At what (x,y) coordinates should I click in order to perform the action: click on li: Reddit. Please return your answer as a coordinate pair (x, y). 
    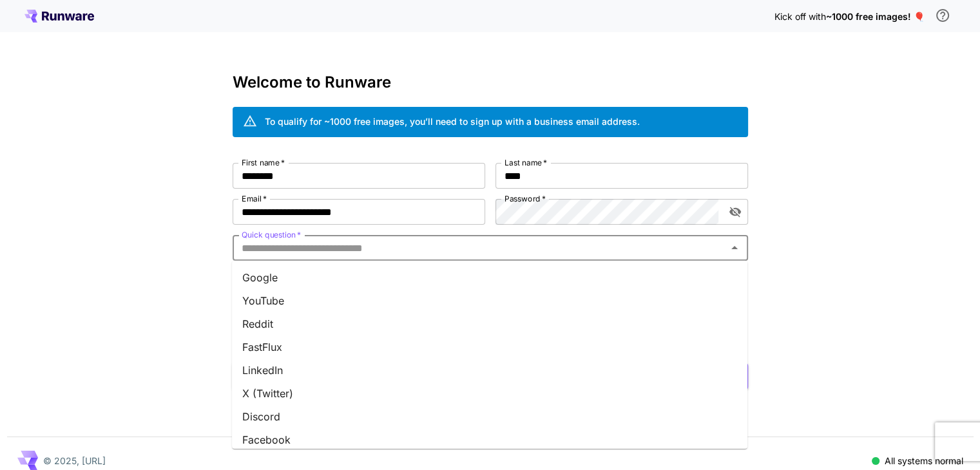
    Looking at the image, I should click on (490, 324).